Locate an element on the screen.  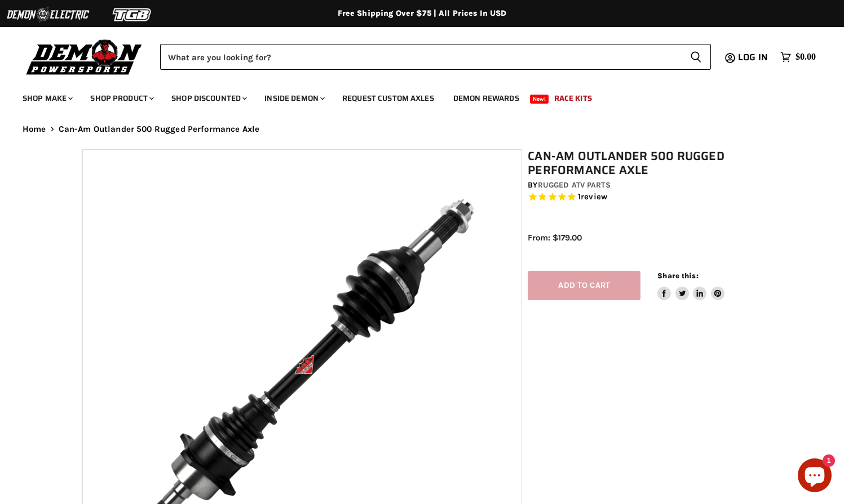
a: Rugged ATV Parts is located at coordinates (574, 185).